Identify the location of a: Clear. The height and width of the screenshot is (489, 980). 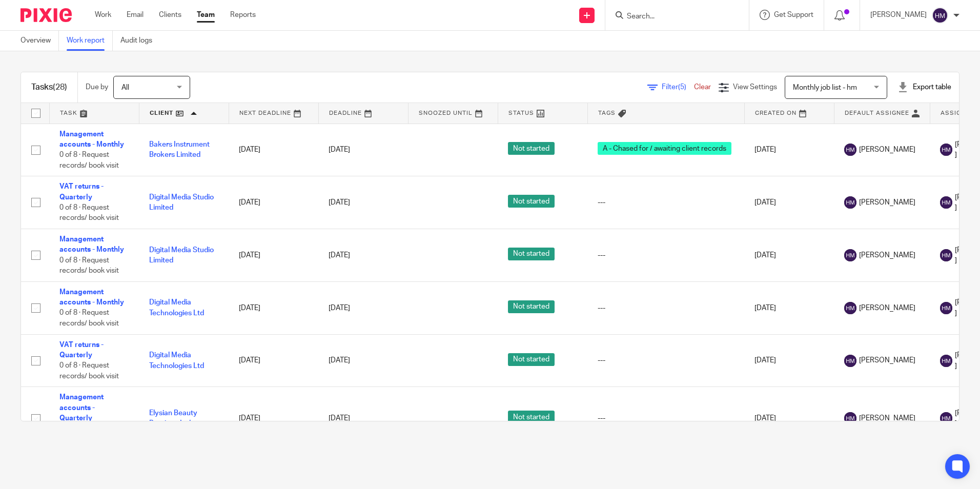
(702, 87).